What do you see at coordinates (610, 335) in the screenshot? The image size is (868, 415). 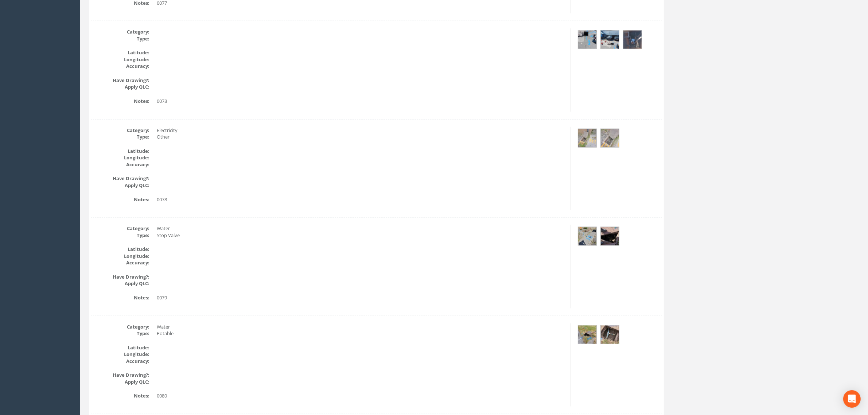 I see `img: d0af3eae-e8cd-8b12-8097-cf18f9b08bf3_f3fa9d40-c477-1310-8385-b4c78bacbbbb_thumb.jpg` at bounding box center [610, 335].